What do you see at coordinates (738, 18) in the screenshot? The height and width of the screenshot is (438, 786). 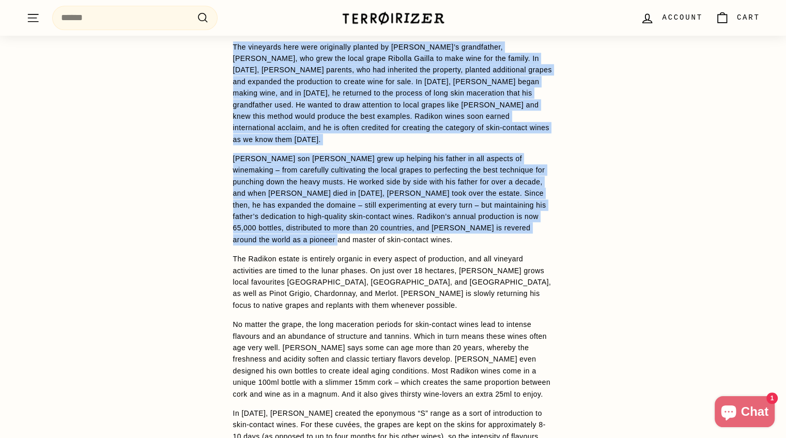 I see `a: Cart` at bounding box center [738, 18].